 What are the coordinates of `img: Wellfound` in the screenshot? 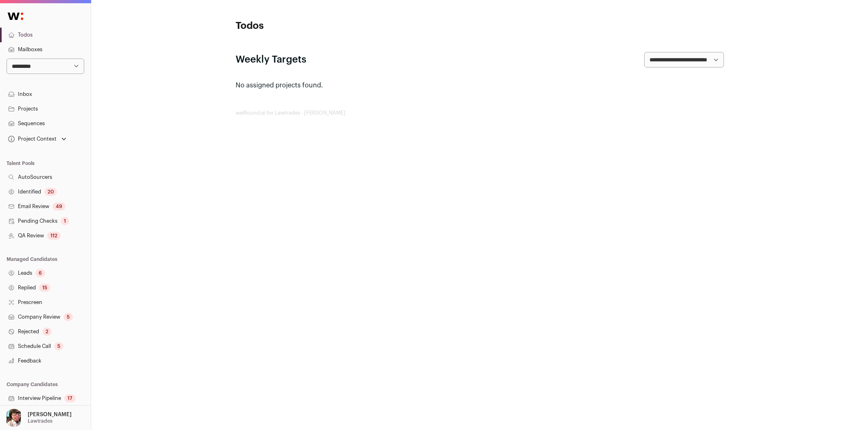 It's located at (15, 16).